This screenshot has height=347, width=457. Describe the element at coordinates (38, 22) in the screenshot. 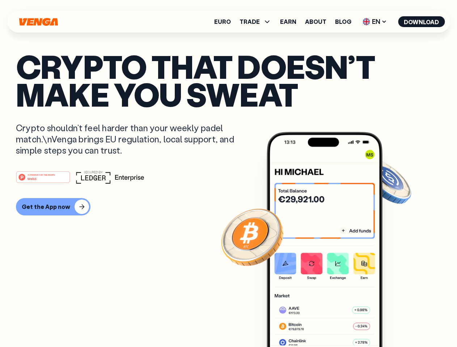

I see `svg: Home` at that location.